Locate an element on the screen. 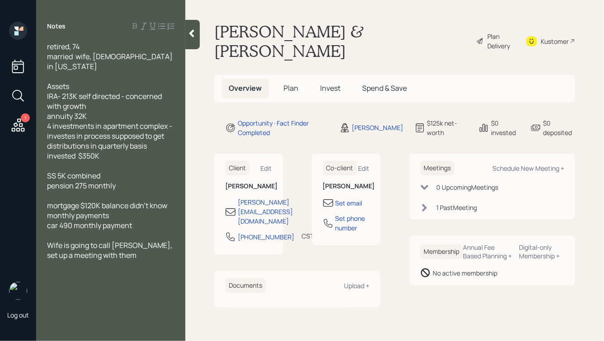  div: Set phone number is located at coordinates (352, 223).